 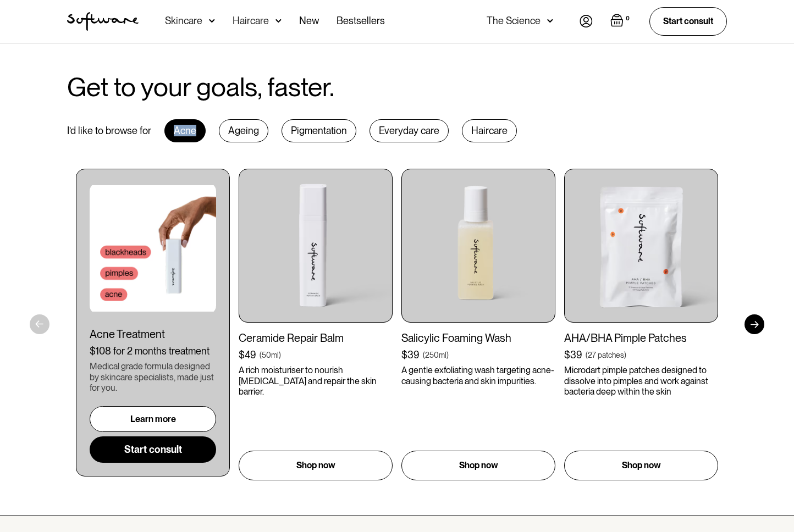 I want to click on div: Ceramide Repair Balm, so click(x=315, y=338).